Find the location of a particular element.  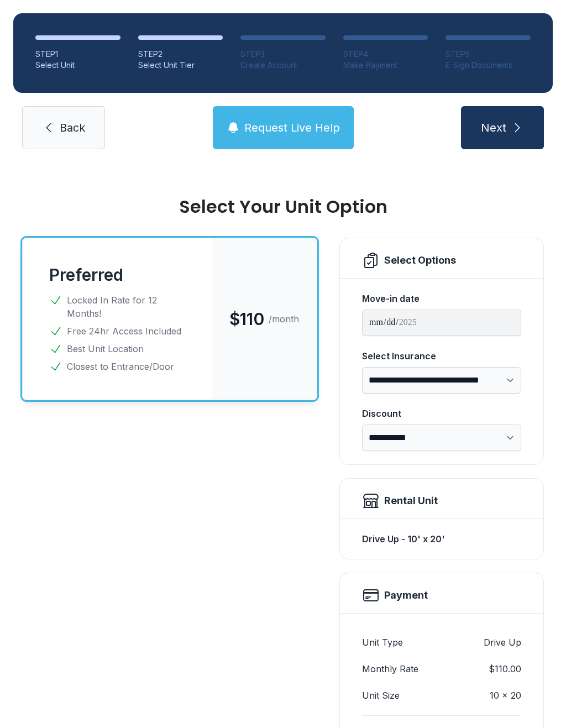

div: Select Options is located at coordinates (420, 260).